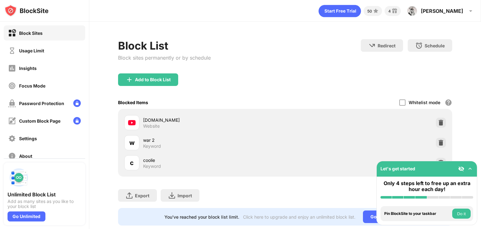 The image size is (481, 229). I want to click on img: eye-not-visible.svg, so click(462, 169).